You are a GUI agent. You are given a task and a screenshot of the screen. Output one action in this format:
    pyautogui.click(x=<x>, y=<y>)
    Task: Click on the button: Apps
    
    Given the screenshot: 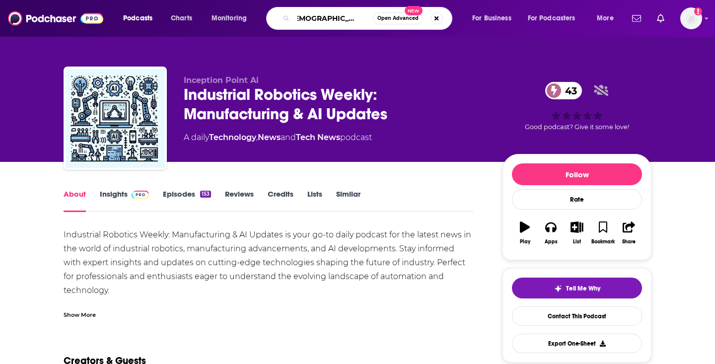 What is the action you would take?
    pyautogui.click(x=551, y=233)
    